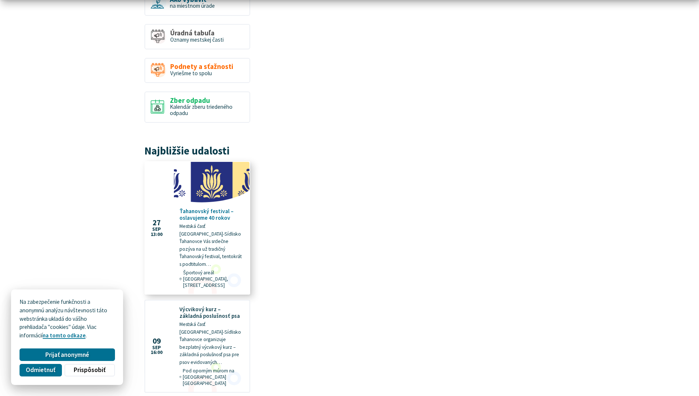 Image resolution: width=699 pixels, height=396 pixels. Describe the element at coordinates (41, 370) in the screenshot. I see `button: Odmietnuť` at that location.